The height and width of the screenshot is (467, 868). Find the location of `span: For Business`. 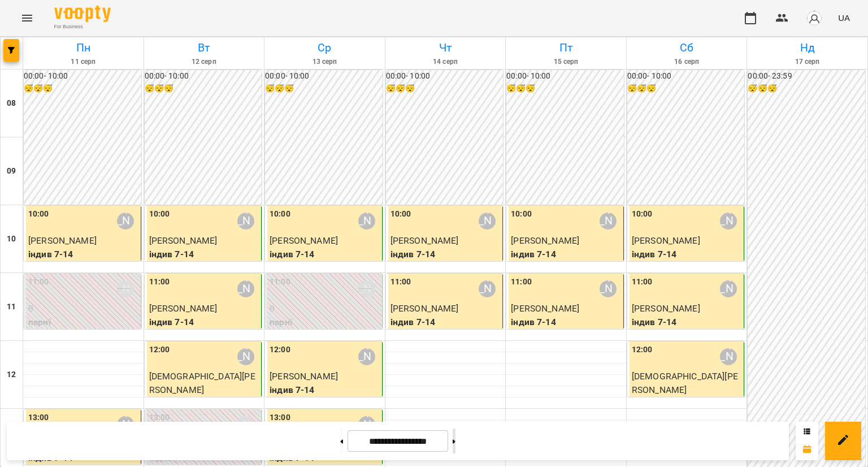

span: For Business is located at coordinates (82, 27).